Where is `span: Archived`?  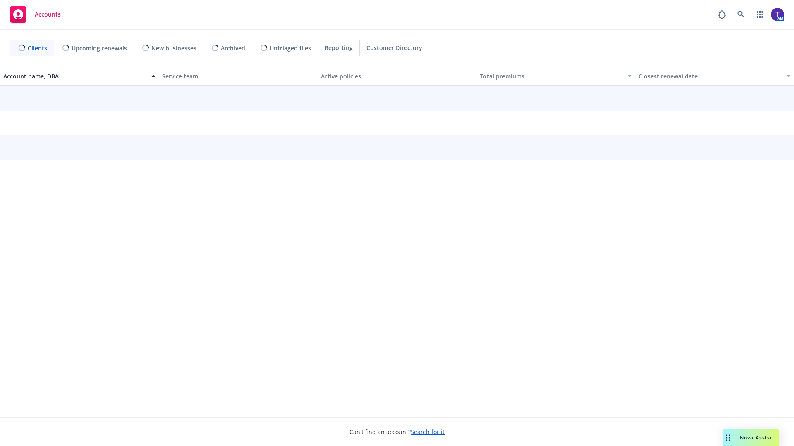
span: Archived is located at coordinates (233, 48).